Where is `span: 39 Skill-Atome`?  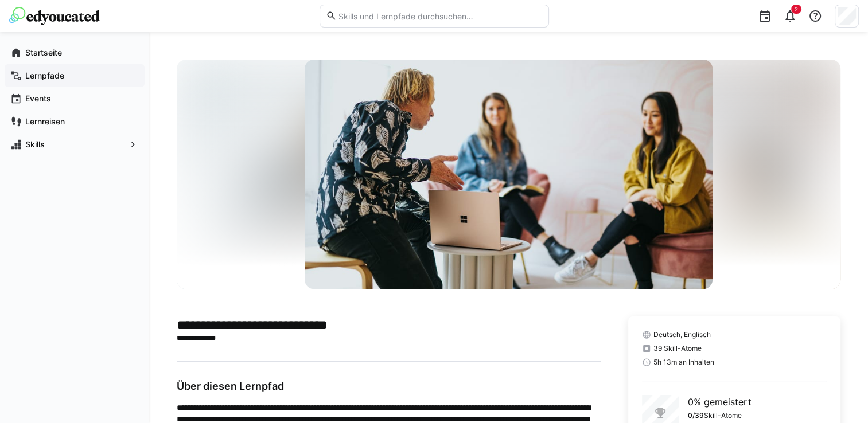
span: 39 Skill-Atome is located at coordinates (678, 348).